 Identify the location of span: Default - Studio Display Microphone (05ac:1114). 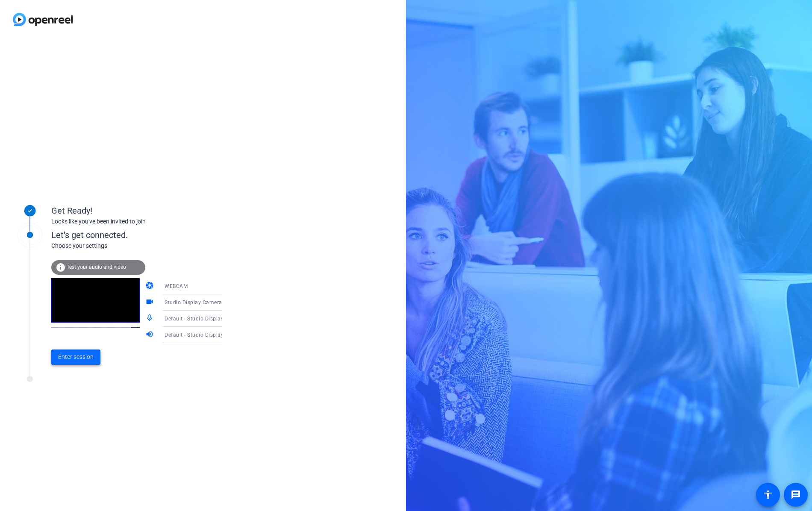
(226, 319).